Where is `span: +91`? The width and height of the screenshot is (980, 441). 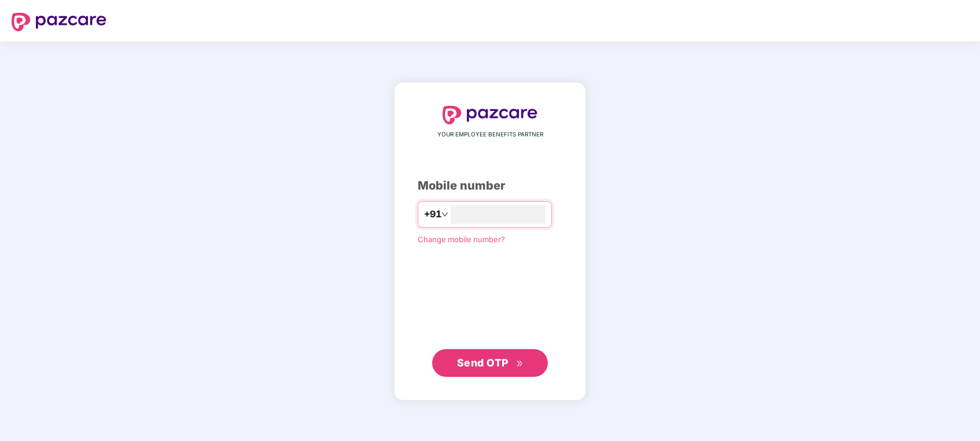
span: +91 is located at coordinates (432, 214).